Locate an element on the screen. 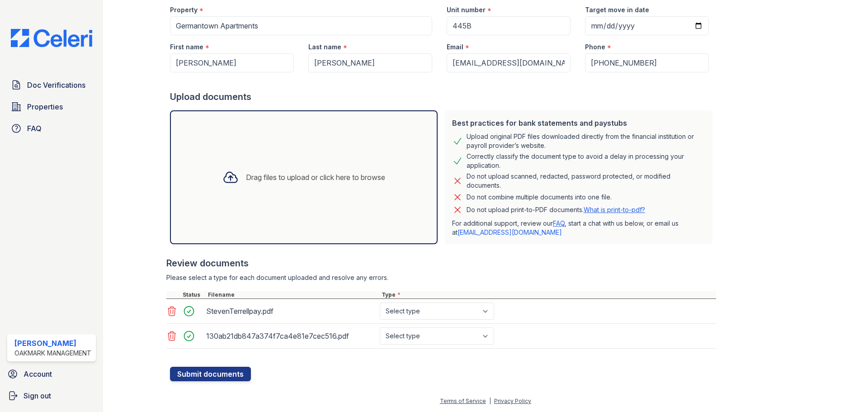  div: Do not combine multiple documents into one file. is located at coordinates (539, 197).